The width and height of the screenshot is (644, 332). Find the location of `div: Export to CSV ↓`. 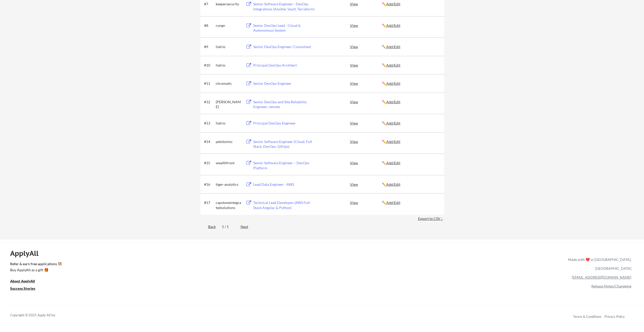

div: Export to CSV ↓ is located at coordinates (431, 219).